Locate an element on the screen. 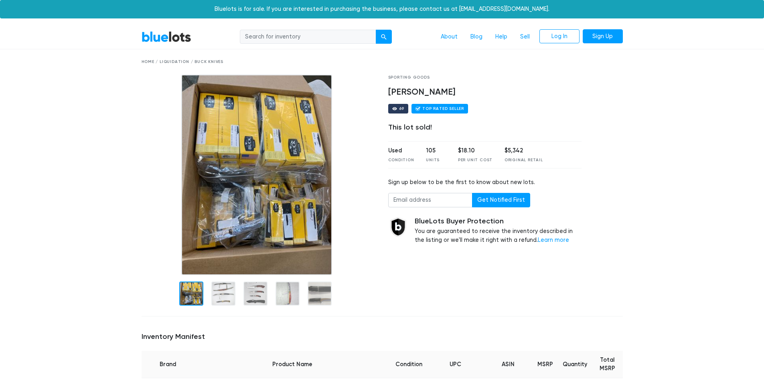 This screenshot has width=764, height=379. div: Home / Liquidation / Buck Knives is located at coordinates (382, 62).